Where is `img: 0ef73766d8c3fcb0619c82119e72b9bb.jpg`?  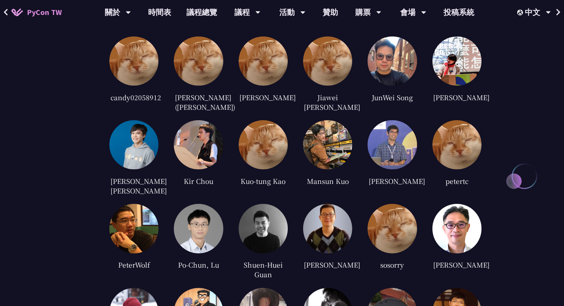
img: 0ef73766d8c3fcb0619c82119e72b9bb.jpg is located at coordinates (457, 61).